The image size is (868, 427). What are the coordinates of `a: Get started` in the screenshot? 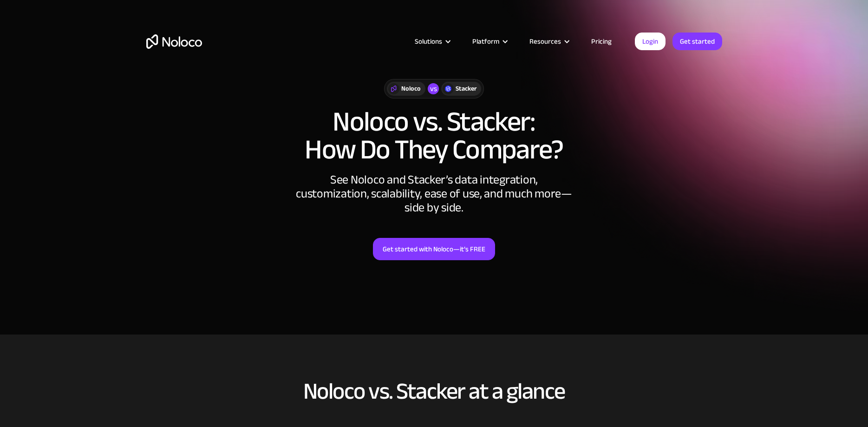 It's located at (697, 41).